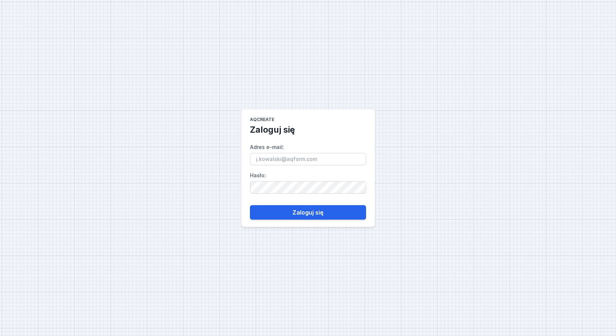  I want to click on label: Hasło :, so click(308, 182).